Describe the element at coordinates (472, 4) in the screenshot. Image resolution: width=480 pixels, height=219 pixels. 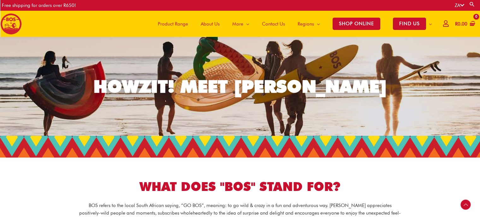
I see `a: Search button` at that location.